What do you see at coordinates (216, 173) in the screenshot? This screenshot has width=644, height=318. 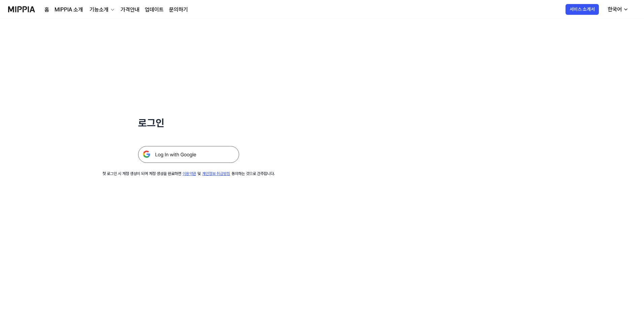 I see `a: 개인정보 취급방침` at bounding box center [216, 173].